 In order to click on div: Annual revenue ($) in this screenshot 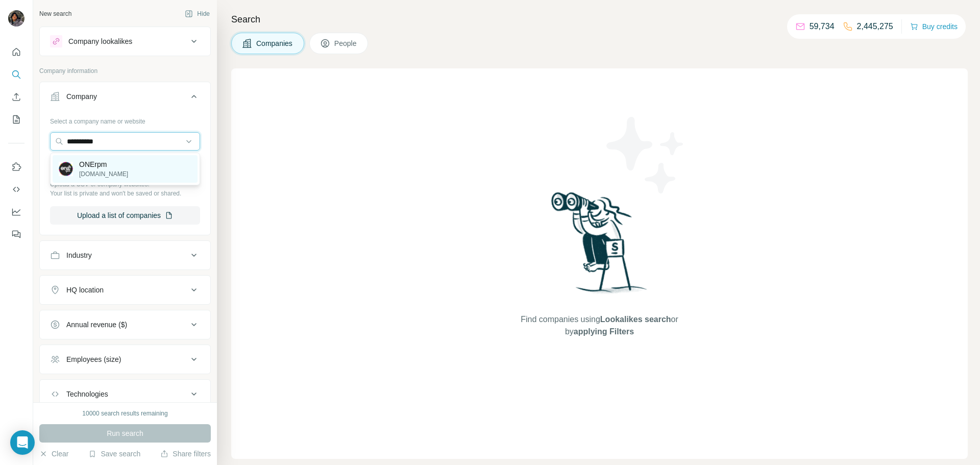, I will do `click(96, 324)`.